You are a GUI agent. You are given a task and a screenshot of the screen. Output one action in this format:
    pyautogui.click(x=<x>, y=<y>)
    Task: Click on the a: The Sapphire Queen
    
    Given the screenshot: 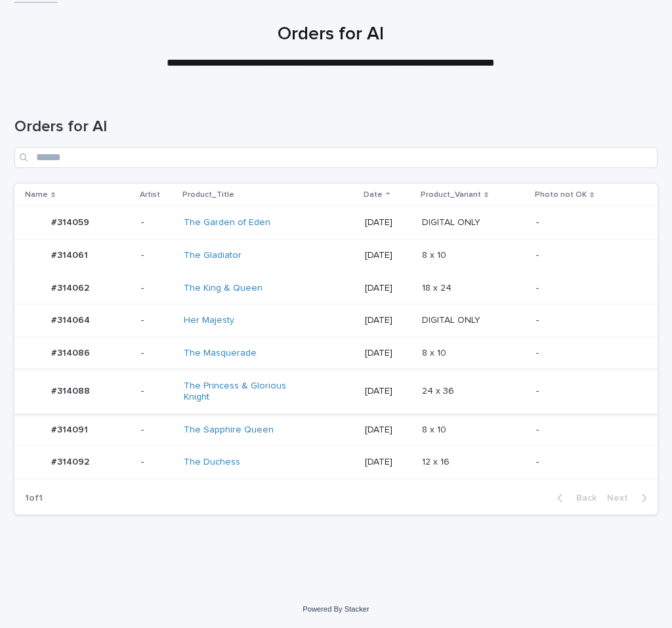 What is the action you would take?
    pyautogui.click(x=228, y=430)
    